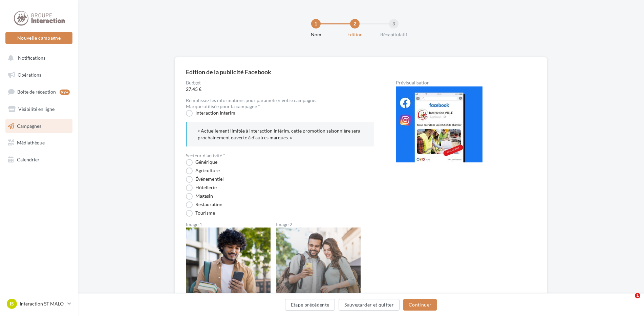  Describe the element at coordinates (316, 34) in the screenshot. I see `div: Nom` at that location.